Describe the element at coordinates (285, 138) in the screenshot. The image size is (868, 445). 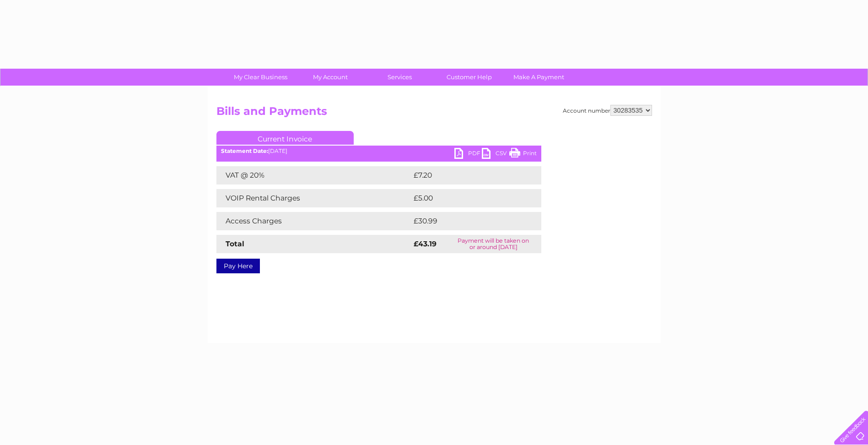
I see `a: Current Invoice` at that location.